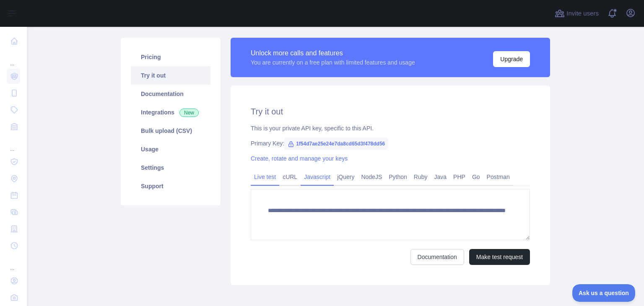  Describe the element at coordinates (346, 177) in the screenshot. I see `a: jQuery` at that location.